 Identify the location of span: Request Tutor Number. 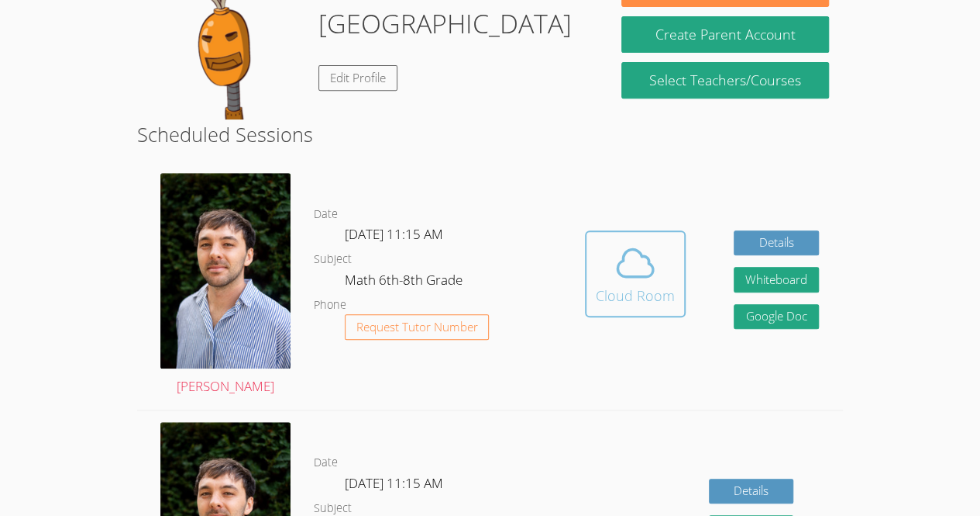
(417, 326).